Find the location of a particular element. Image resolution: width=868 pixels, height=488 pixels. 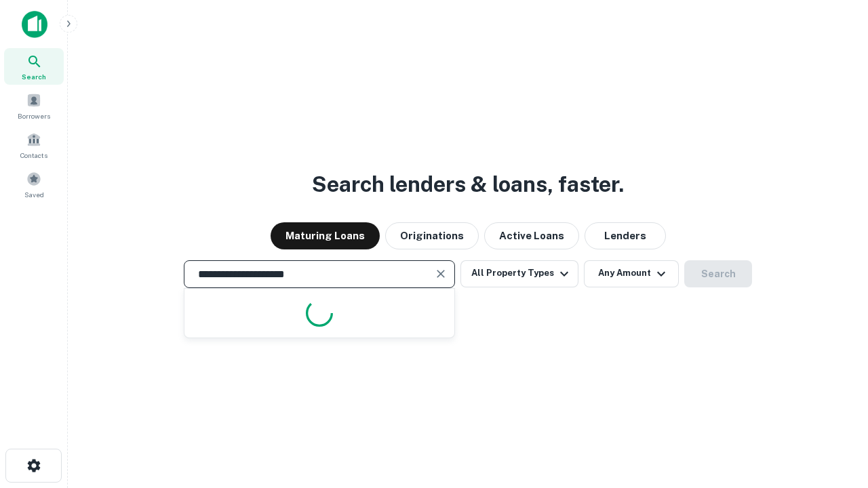

div: Saved is located at coordinates (34, 185).